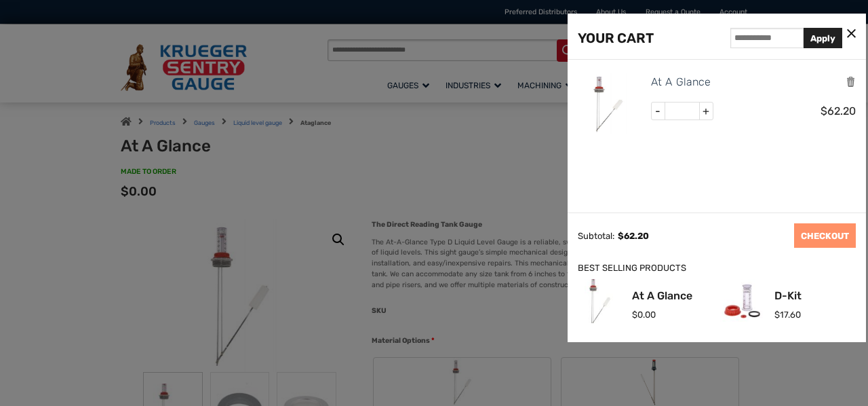  I want to click on span: 17.60, so click(787, 314).